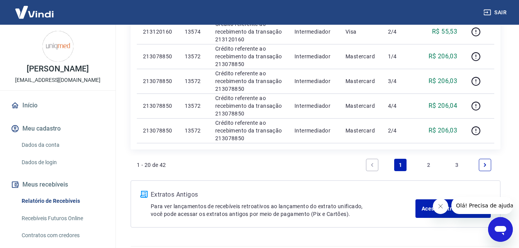 This screenshot has width=519, height=248. What do you see at coordinates (58, 129) in the screenshot?
I see `button: Meu cadastro` at bounding box center [58, 129].